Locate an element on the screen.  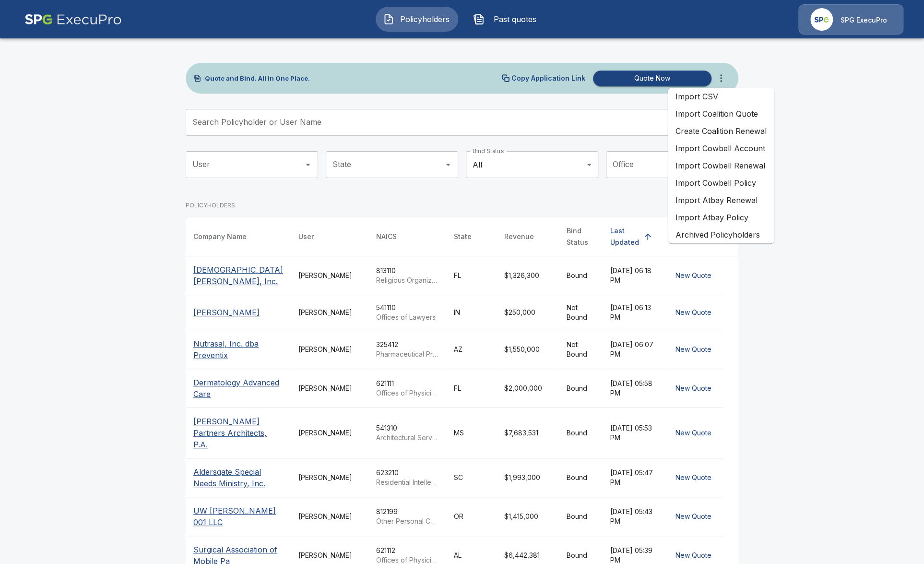
p: Dermatology Advanced Care is located at coordinates (238, 388).